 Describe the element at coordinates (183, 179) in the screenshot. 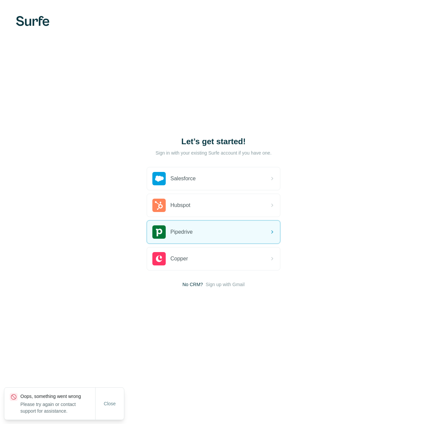

I see `span: Salesforce` at that location.